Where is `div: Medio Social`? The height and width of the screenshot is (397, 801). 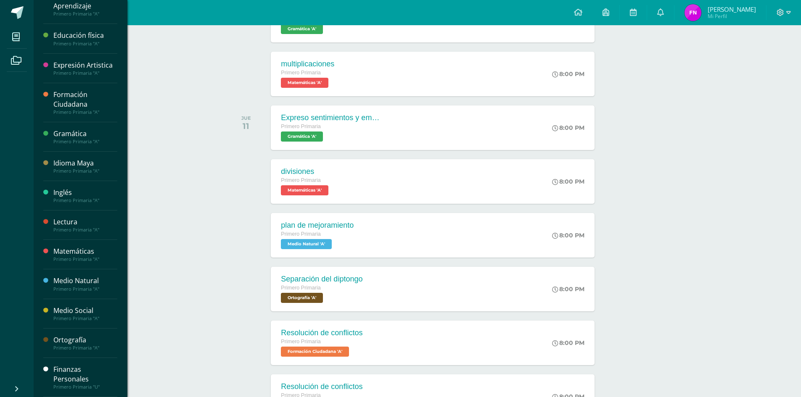
div: Medio Social is located at coordinates (85, 311).